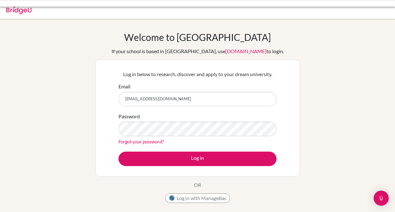  I want to click on div: Open Intercom Messenger, so click(381, 198).